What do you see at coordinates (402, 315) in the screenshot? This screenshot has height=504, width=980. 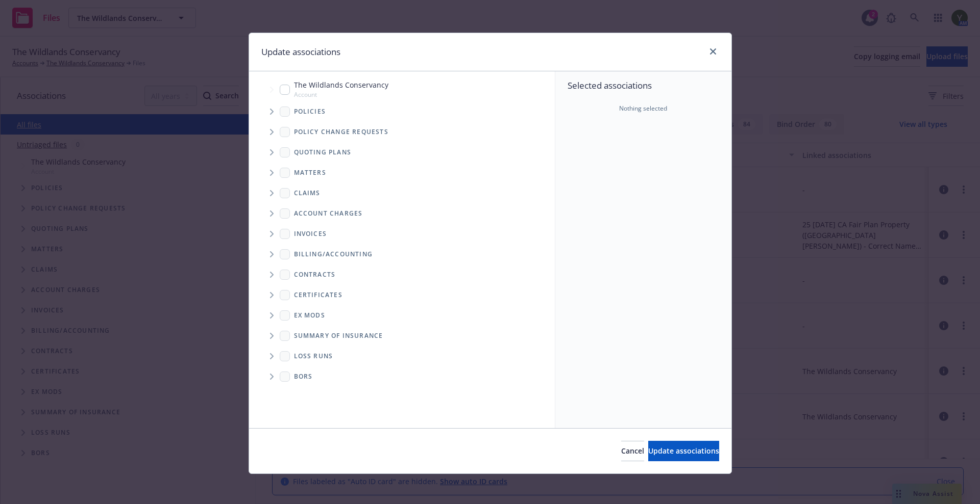 I see `div: Folder Tree Example` at bounding box center [402, 315].